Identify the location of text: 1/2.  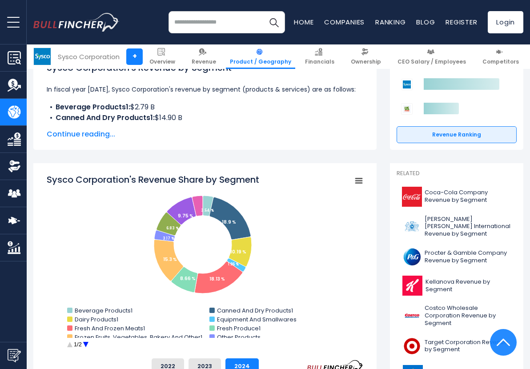
(78, 344).